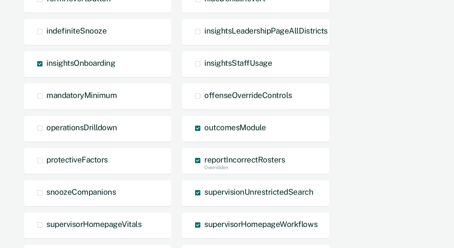  I want to click on span: insightsOnboarding, so click(81, 63).